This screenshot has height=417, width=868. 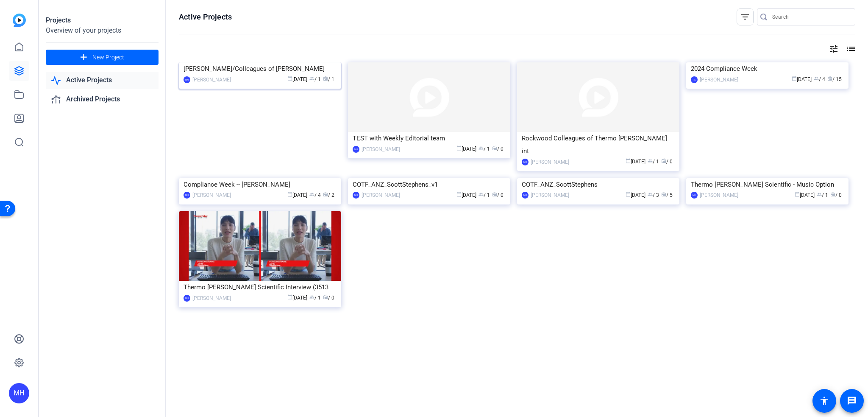 What do you see at coordinates (598, 184) in the screenshot?
I see `div: COTF_ANZ_ScottStephens` at bounding box center [598, 184].